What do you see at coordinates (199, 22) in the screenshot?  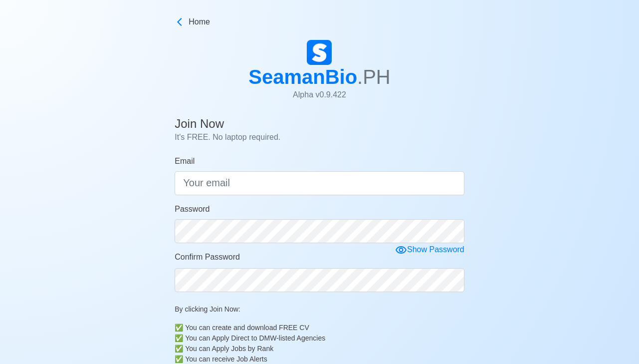 I see `span: Home` at bounding box center [199, 22].